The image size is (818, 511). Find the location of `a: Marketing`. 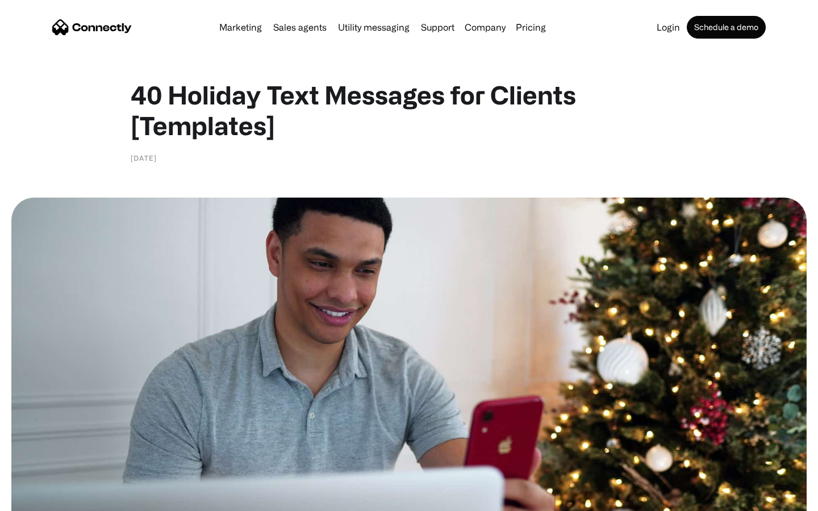

a: Marketing is located at coordinates (240, 27).